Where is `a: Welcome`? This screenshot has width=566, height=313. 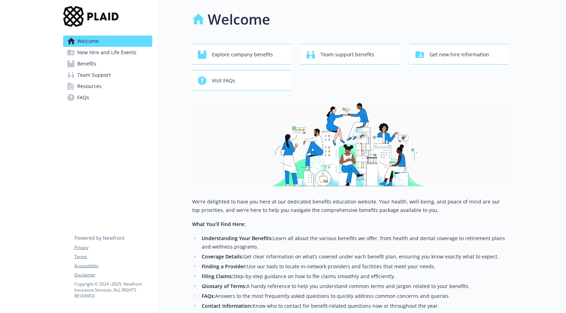 a: Welcome is located at coordinates (107, 41).